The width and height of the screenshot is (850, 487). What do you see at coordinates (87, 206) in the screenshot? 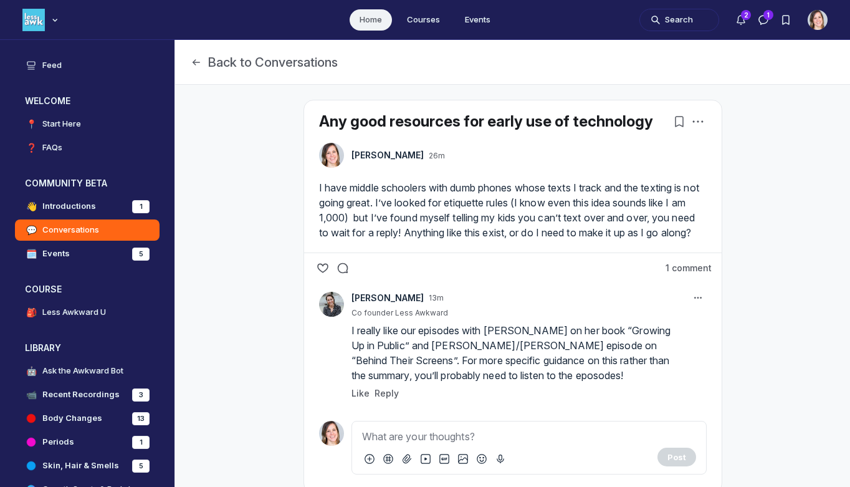
I see `a: 👋Introductions1` at bounding box center [87, 206].